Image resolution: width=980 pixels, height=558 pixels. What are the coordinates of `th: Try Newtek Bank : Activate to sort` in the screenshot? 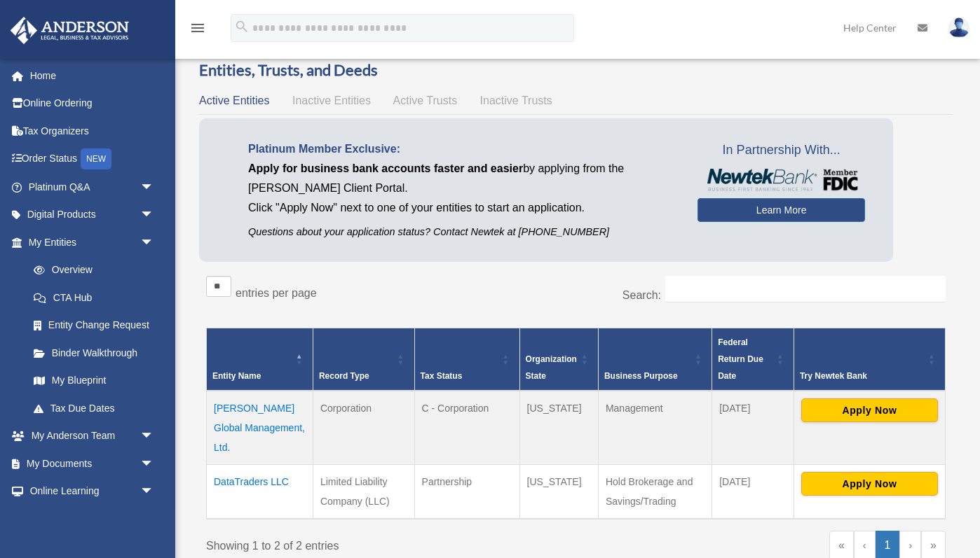 It's located at (869, 359).